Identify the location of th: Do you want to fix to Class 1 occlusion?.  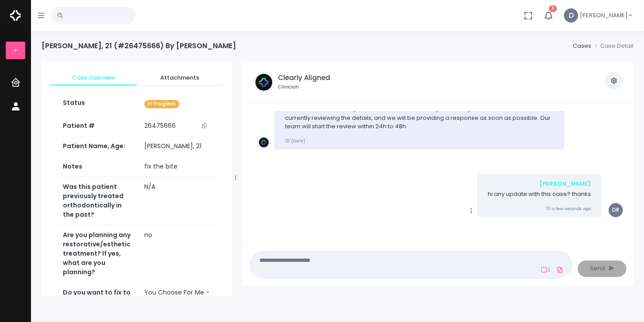
(98, 302).